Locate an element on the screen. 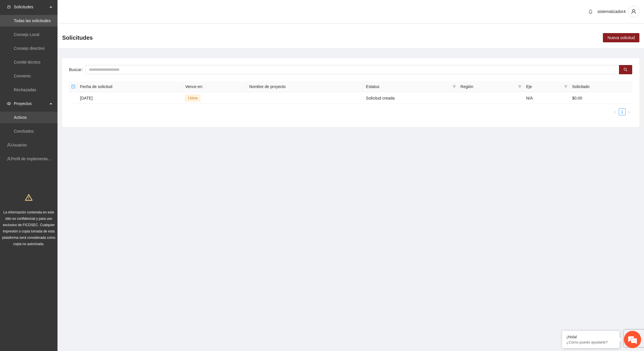  button: right is located at coordinates (629, 112).